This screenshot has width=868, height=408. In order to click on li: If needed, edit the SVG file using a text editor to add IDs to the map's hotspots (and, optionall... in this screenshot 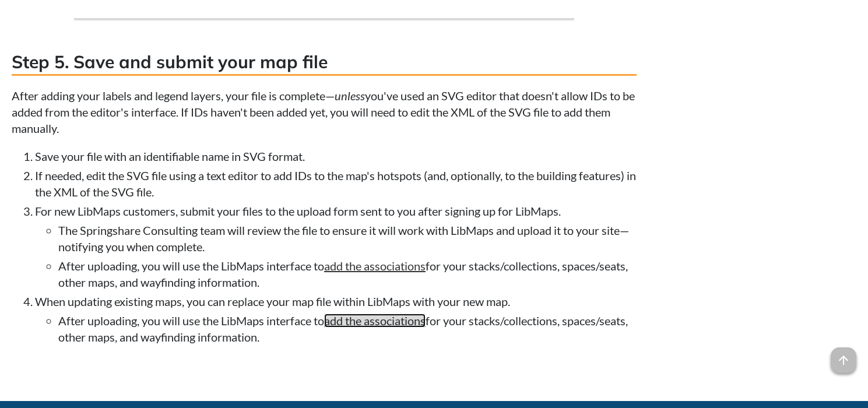, I will do `click(336, 183)`.